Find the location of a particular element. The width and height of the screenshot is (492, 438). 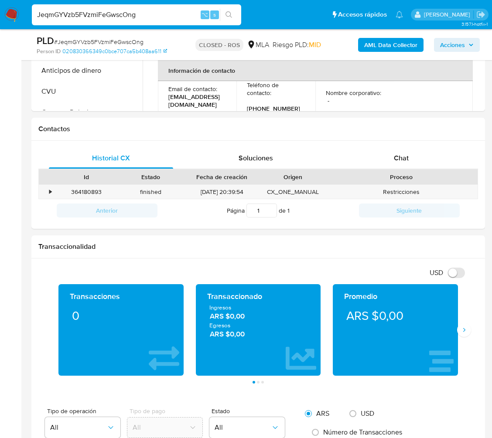

button: AML Data Collector is located at coordinates (391, 45).